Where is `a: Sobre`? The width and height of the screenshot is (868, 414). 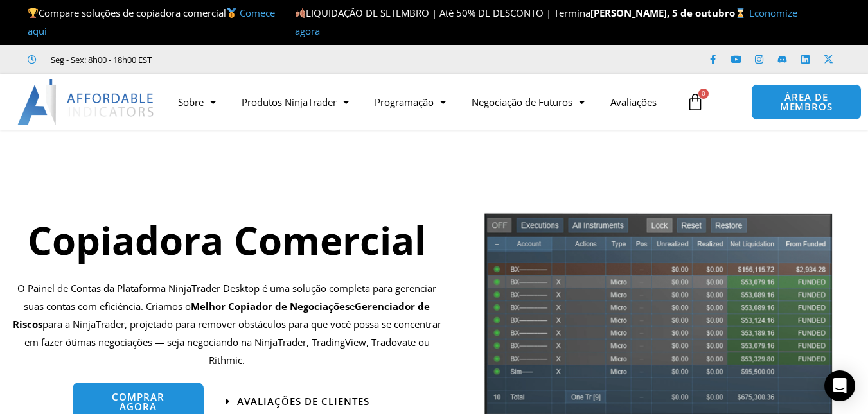
a: Sobre is located at coordinates (196, 102).